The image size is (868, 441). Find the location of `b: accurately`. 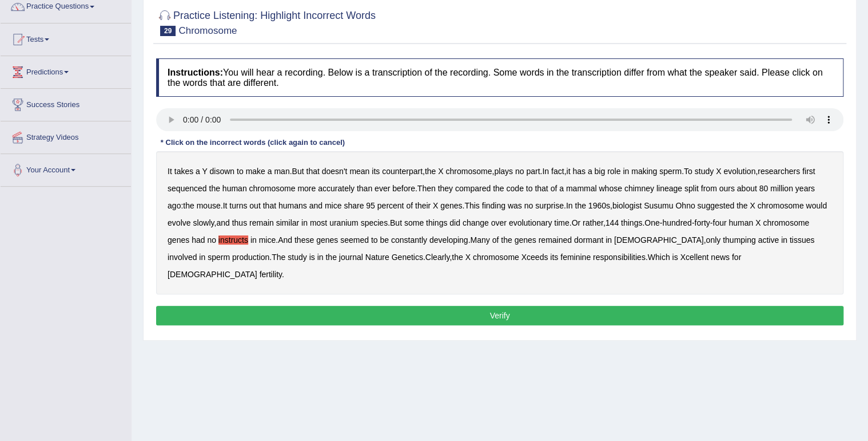

b: accurately is located at coordinates (336, 189).